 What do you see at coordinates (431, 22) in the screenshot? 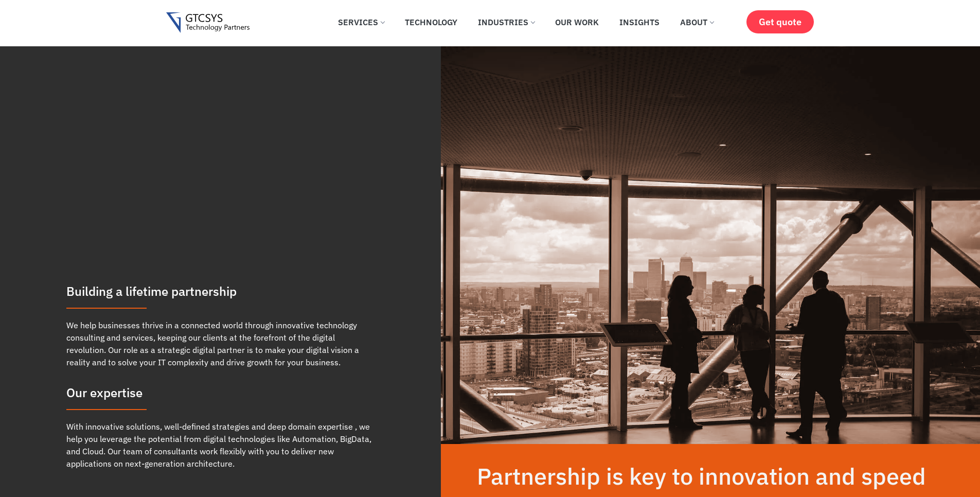
I see `a: Technology` at bounding box center [431, 22].